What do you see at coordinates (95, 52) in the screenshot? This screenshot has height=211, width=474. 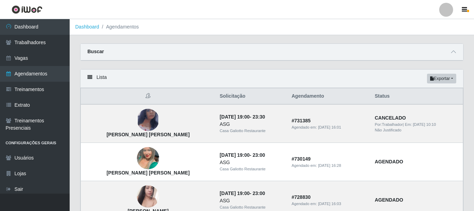 I see `strong: Buscar` at bounding box center [95, 52].